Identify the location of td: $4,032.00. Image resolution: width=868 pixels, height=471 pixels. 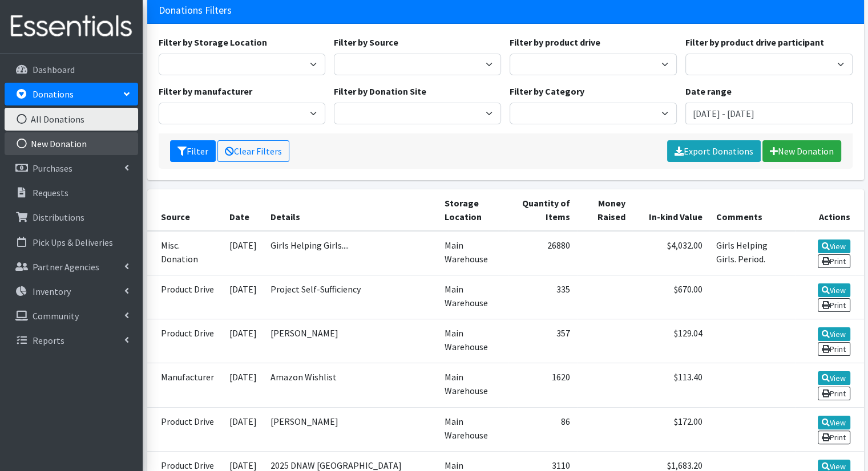
(670, 253).